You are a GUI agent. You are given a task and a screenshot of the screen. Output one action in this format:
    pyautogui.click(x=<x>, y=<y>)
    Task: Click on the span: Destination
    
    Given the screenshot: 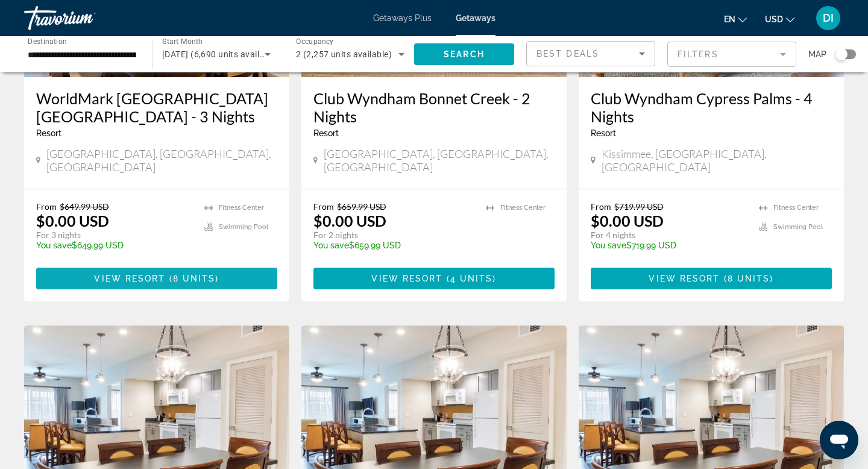 What is the action you would take?
    pyautogui.click(x=47, y=41)
    